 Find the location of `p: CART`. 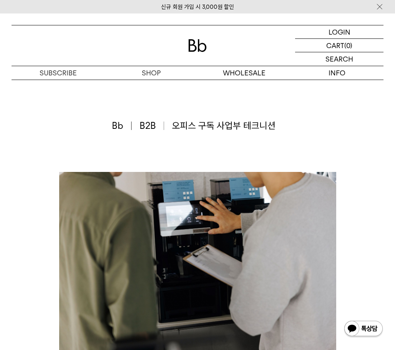

p: CART is located at coordinates (335, 45).